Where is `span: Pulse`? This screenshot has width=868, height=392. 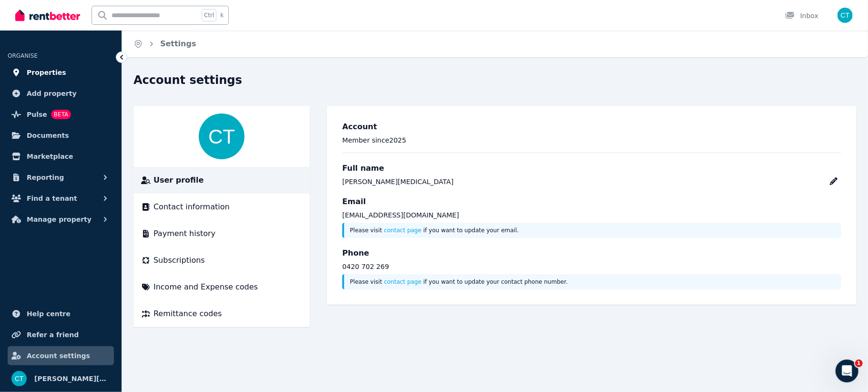 span: Pulse is located at coordinates (36, 115).